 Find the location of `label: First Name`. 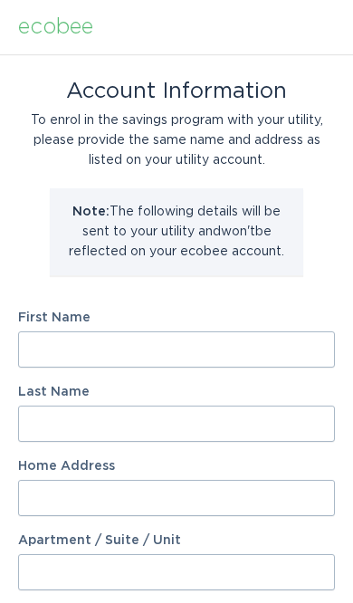

label: First Name is located at coordinates (177, 318).